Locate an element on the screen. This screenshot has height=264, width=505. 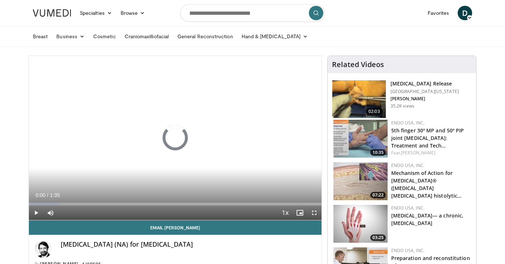
input: Search topics, interventions is located at coordinates (252, 13).